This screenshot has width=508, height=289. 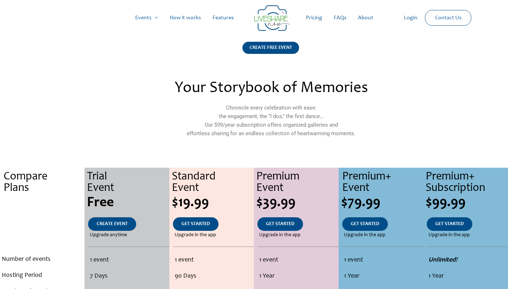 What do you see at coordinates (467, 203) in the screenshot?
I see `div: $99.99` at bounding box center [467, 203].